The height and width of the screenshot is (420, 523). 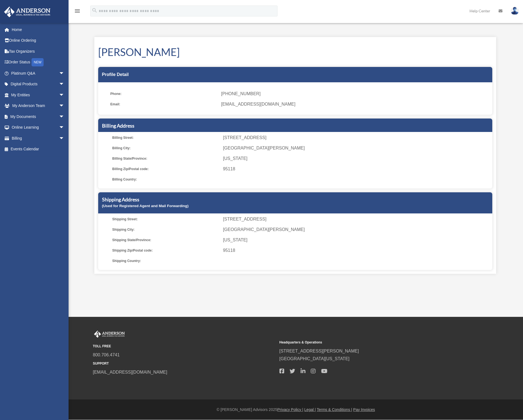 I want to click on img: User Pic, so click(x=515, y=11).